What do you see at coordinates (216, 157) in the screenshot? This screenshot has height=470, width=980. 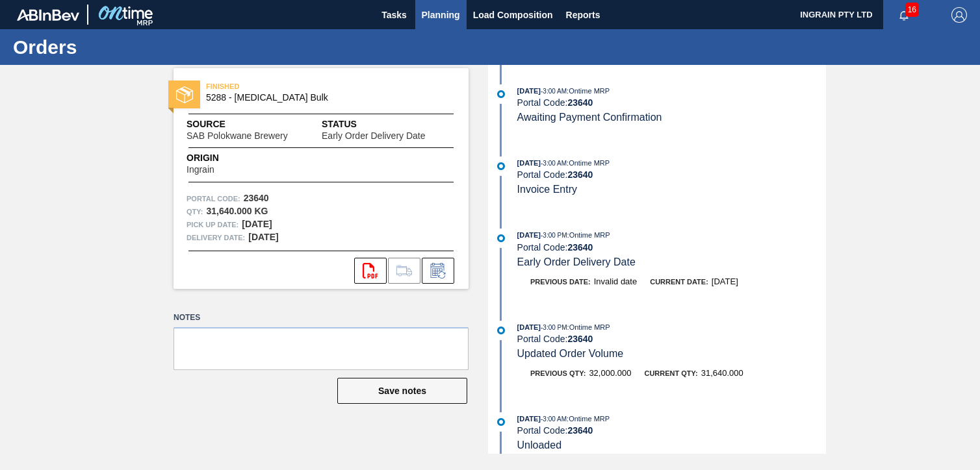 I see `span: Origin` at bounding box center [216, 157].